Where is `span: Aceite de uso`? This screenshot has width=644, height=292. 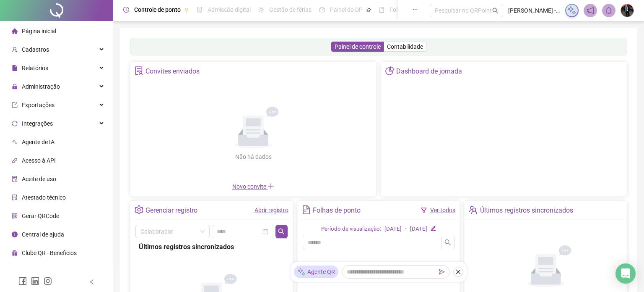
span: Aceite de uso is located at coordinates (39, 179).